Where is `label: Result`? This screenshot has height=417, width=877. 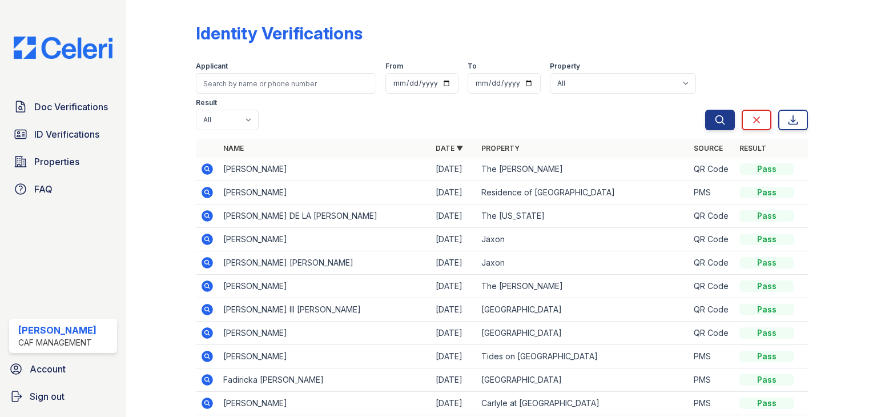
label: Result is located at coordinates (206, 103).